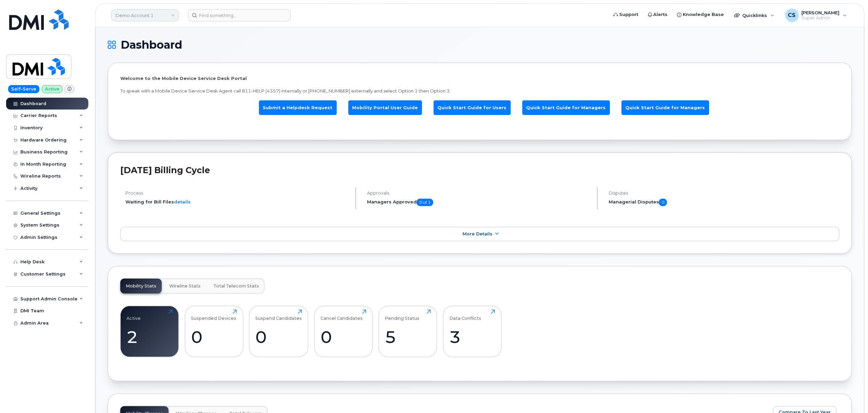  Describe the element at coordinates (402, 315) in the screenshot. I see `div: Pending Status` at that location.